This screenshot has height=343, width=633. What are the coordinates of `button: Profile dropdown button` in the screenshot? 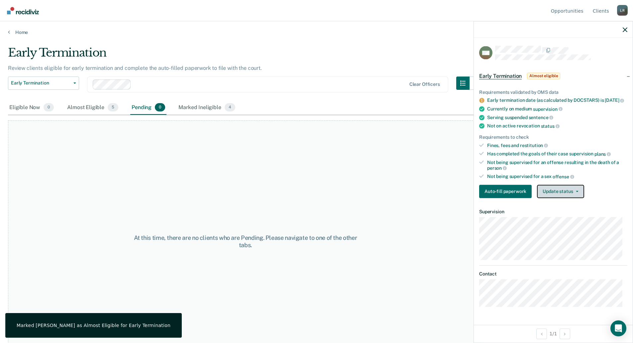 It's located at (623, 10).